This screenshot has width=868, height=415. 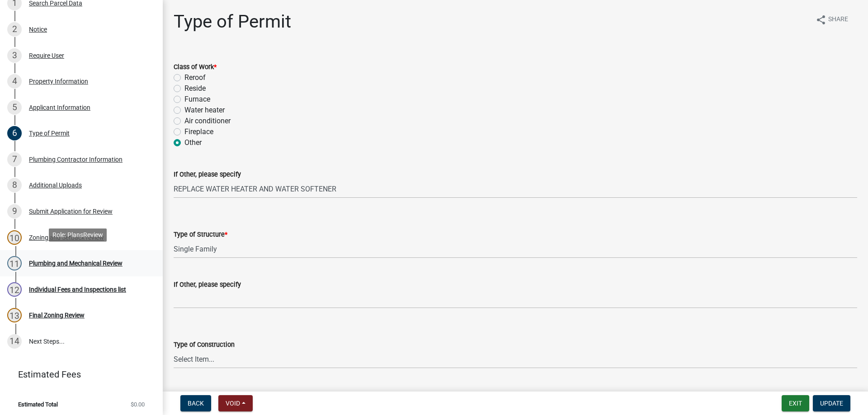 What do you see at coordinates (14, 212) in the screenshot?
I see `div: 9` at bounding box center [14, 212].